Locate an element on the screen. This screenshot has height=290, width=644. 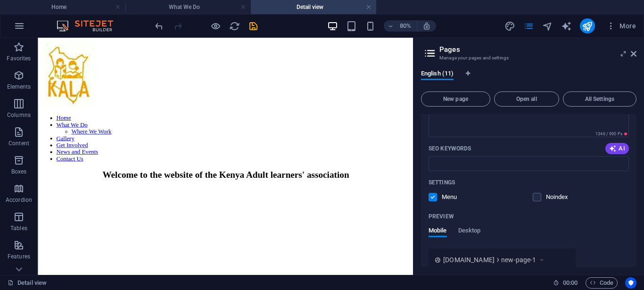
span: All Settings is located at coordinates (599, 99).